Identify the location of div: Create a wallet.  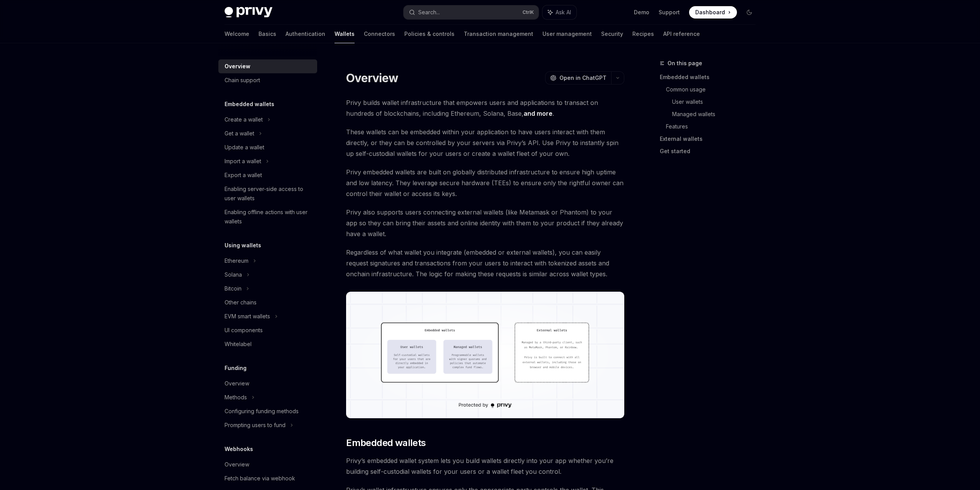
(244, 119).